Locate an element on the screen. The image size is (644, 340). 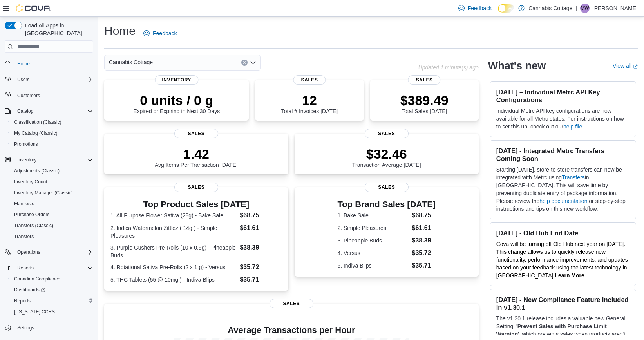
h2: What's new is located at coordinates (517, 66).